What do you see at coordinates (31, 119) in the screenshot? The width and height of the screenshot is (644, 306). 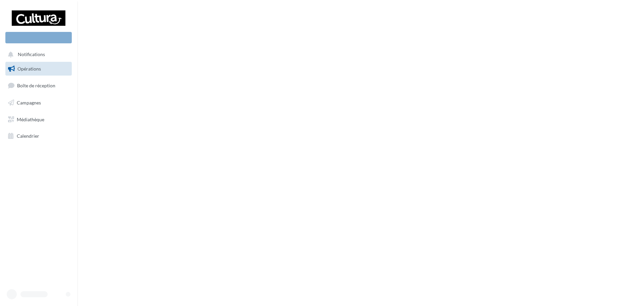 I see `span: Médiathèque` at bounding box center [31, 119].